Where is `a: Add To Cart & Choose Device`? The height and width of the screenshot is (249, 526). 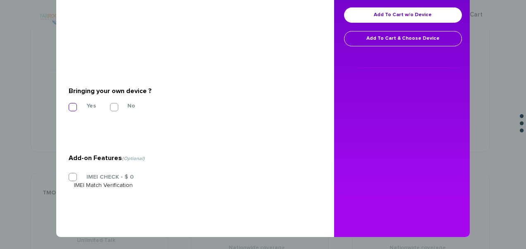
a: Add To Cart & Choose Device is located at coordinates (403, 38).